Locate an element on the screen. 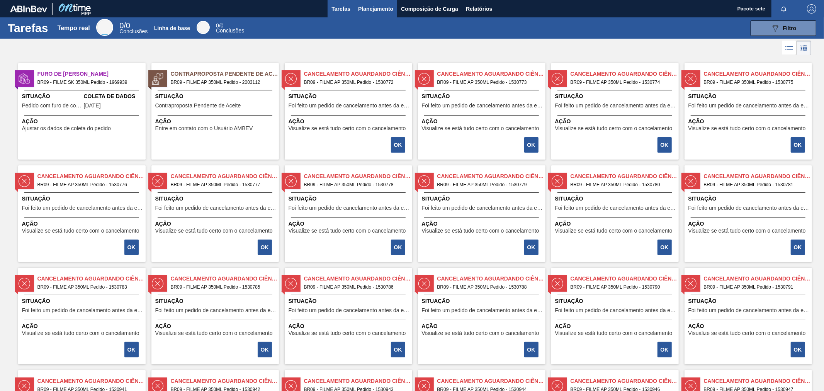 The height and width of the screenshot is (391, 824). font: Pedido com furo de coleta is located at coordinates (53, 106).